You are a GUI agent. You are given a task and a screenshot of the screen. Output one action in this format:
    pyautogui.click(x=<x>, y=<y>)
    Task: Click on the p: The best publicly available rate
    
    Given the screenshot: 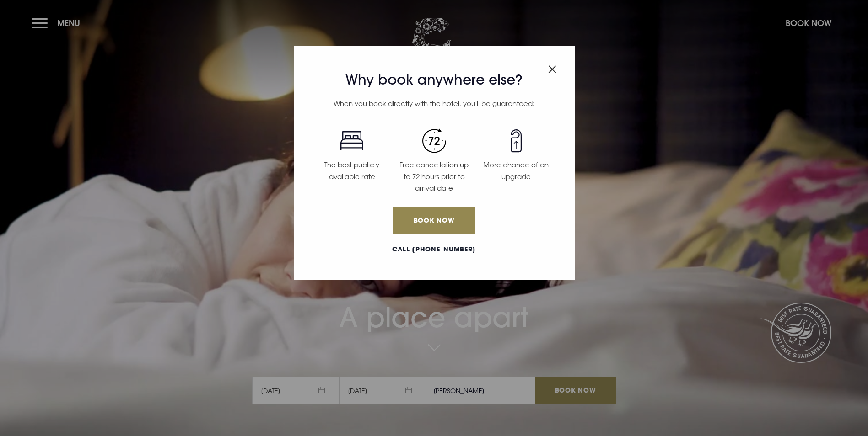 What is the action you would take?
    pyautogui.click(x=352, y=170)
    